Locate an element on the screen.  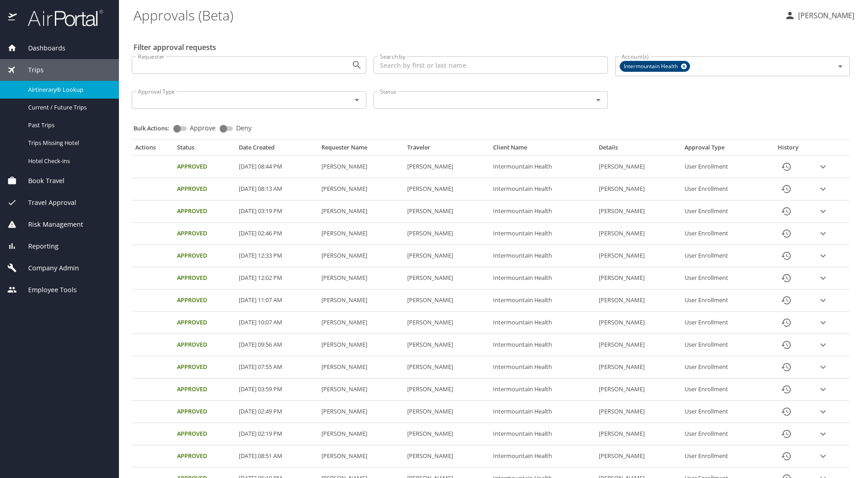
span: Deny is located at coordinates (244, 128).